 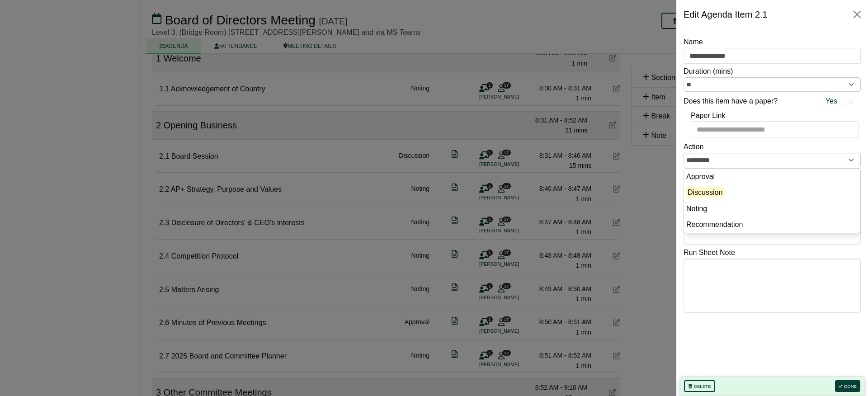 What do you see at coordinates (730, 101) in the screenshot?
I see `label: Does this item have a paper?` at bounding box center [730, 101].